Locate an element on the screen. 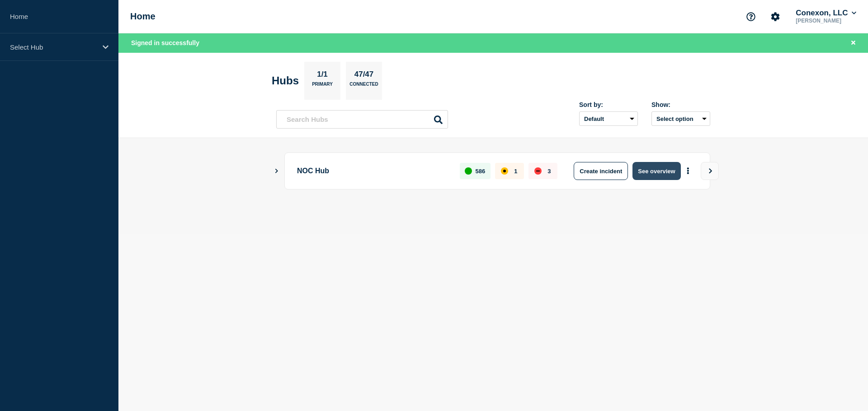 The width and height of the screenshot is (868, 411). div: Show: is located at coordinates (681, 105).